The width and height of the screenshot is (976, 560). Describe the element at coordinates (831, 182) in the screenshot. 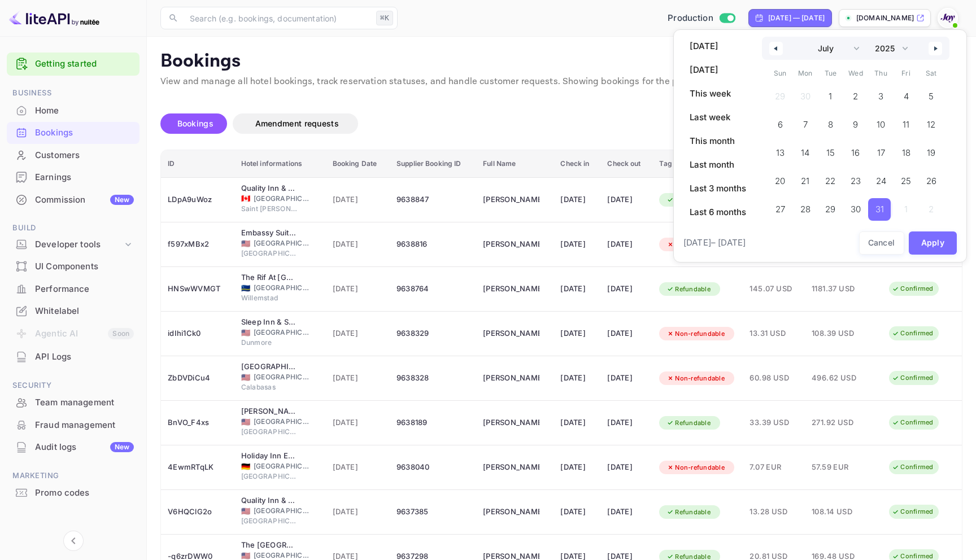

I see `span: 22` at that location.